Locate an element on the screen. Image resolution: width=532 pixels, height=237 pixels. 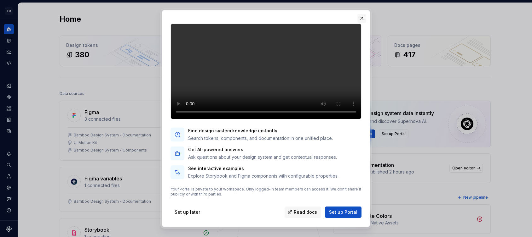
span: Set up Portal is located at coordinates (343, 213).